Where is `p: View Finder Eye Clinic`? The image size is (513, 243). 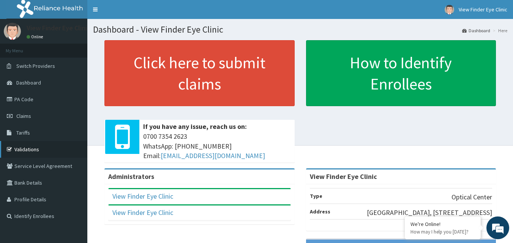
p: View Finder Eye Clinic is located at coordinates (58, 28).